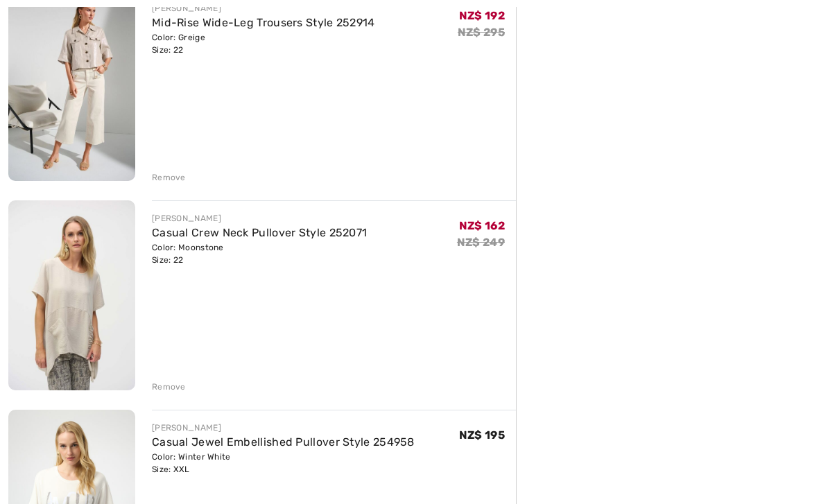  I want to click on s: NZ$ 249, so click(480, 243).